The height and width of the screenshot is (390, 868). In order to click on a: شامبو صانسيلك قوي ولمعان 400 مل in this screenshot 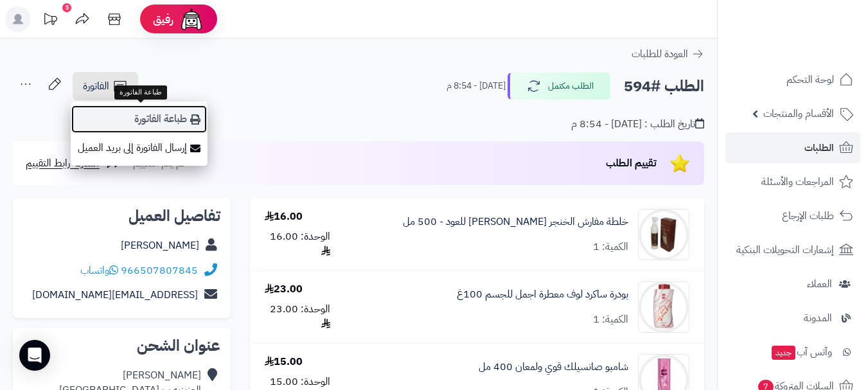, I will do `click(553, 366)`.